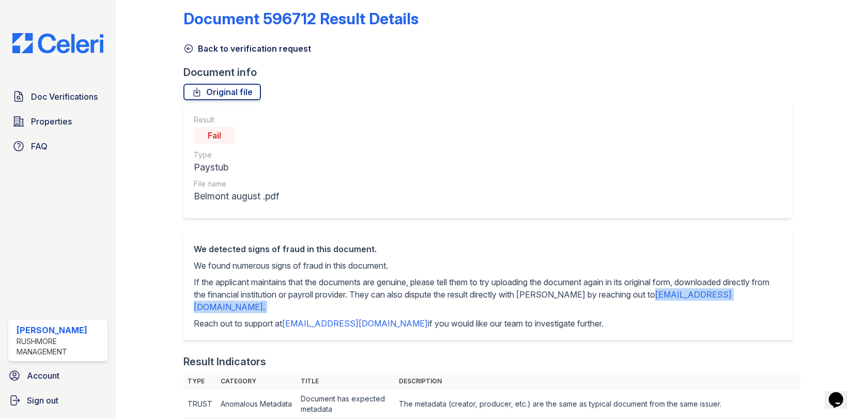 This screenshot has width=868, height=419. What do you see at coordinates (39, 146) in the screenshot?
I see `span: FAQ` at bounding box center [39, 146].